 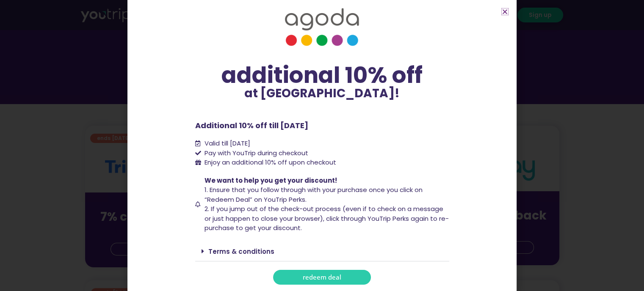 What do you see at coordinates (322, 277) in the screenshot?
I see `span: redeem deal` at bounding box center [322, 277].